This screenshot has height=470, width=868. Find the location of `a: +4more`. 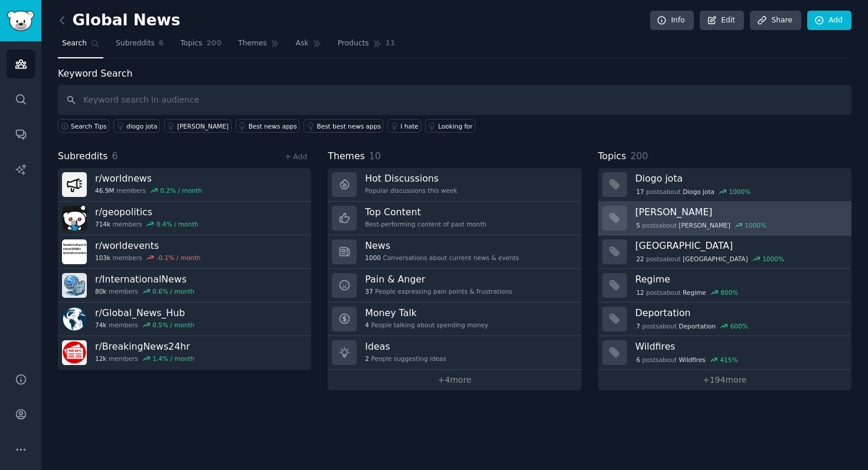

a: +4more is located at coordinates (454, 380).